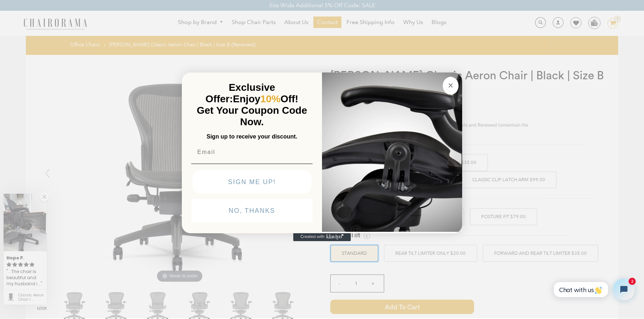 The image size is (644, 319). What do you see at coordinates (252, 211) in the screenshot?
I see `button: NO, THANKS` at bounding box center [252, 211].